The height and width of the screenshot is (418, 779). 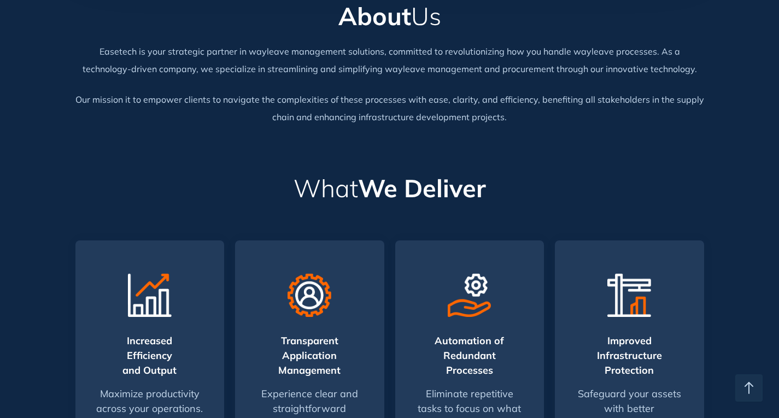 What do you see at coordinates (149, 356) in the screenshot?
I see `font: Increased Efficiency and Output` at bounding box center [149, 356].